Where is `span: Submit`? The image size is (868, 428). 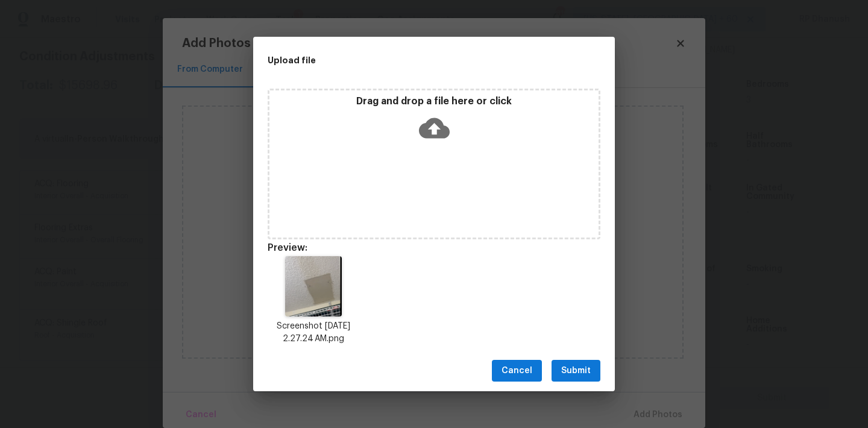 span: Submit is located at coordinates (575, 371).